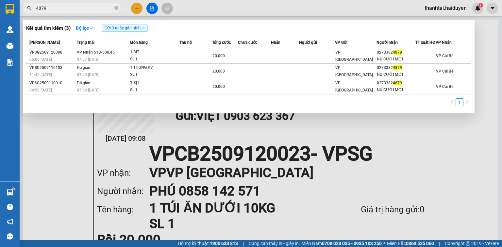 This screenshot has height=247, width=502. What do you see at coordinates (425, 42) in the screenshot?
I see `span: TT xuất HĐ` at bounding box center [425, 42].